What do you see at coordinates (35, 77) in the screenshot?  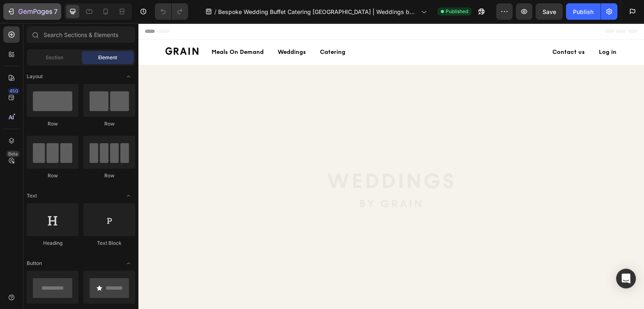 I see `span: Layout` at bounding box center [35, 77].